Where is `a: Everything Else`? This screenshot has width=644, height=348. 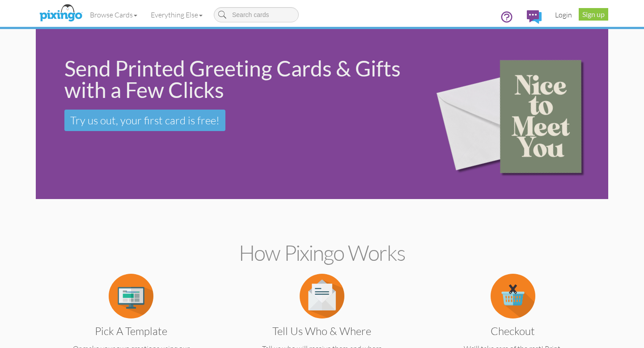
a: Everything Else is located at coordinates (177, 15).